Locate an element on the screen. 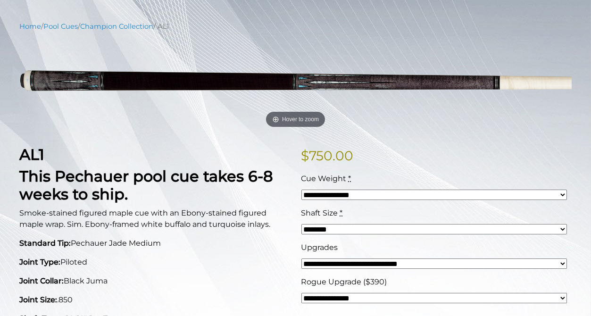  strong: Joint Size: is located at coordinates (39, 300).